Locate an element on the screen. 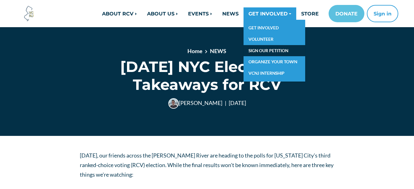 The width and height of the screenshot is (414, 189). a: VCNJ INTERNSHIP is located at coordinates (275, 73).